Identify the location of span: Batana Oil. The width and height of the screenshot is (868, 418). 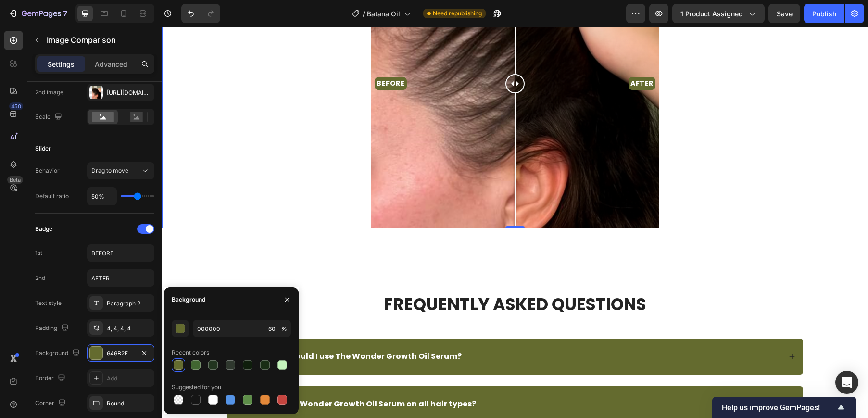
(383, 13).